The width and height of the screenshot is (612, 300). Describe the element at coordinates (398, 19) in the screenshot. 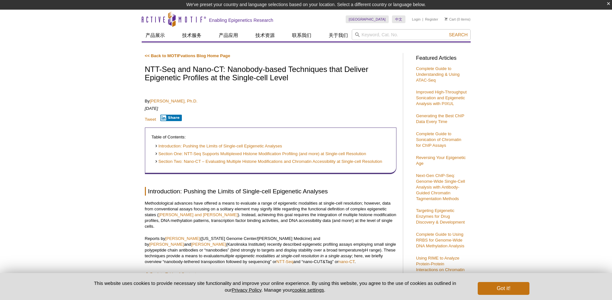

I see `a: 中文` at that location.